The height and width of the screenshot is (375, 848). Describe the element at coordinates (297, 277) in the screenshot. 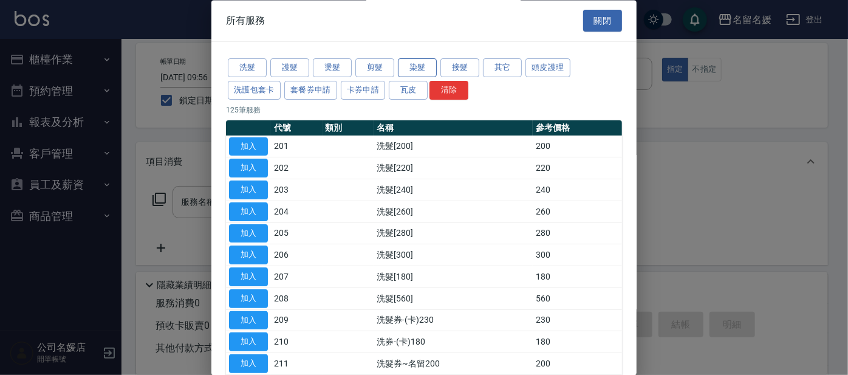

I see `td: 207` at that location.